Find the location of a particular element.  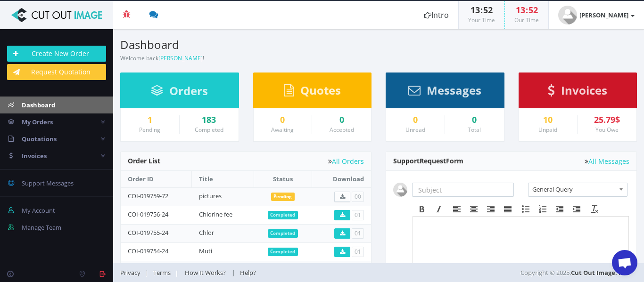

a: Request Quotation is located at coordinates (56, 72).